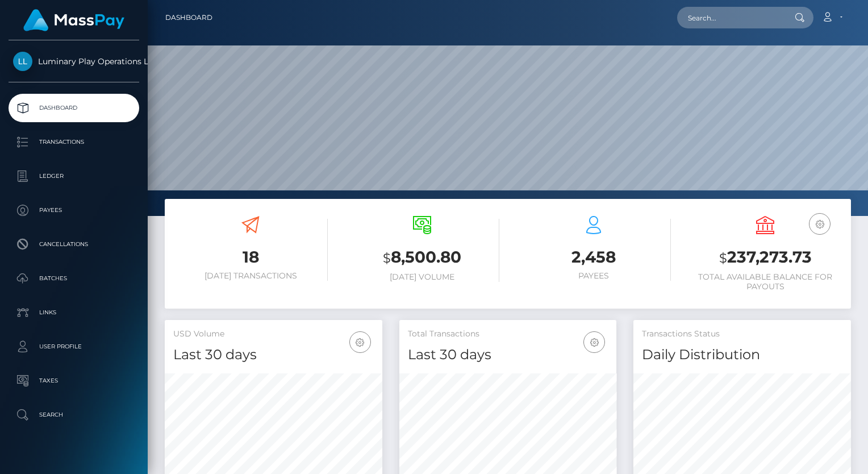 The height and width of the screenshot is (474, 868). What do you see at coordinates (73, 414) in the screenshot?
I see `a: Search` at bounding box center [73, 414].